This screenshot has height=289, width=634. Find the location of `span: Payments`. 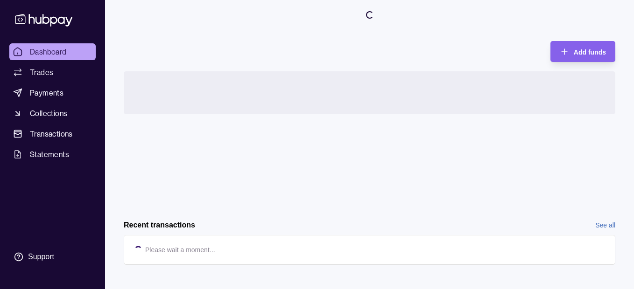

span: Payments is located at coordinates (47, 93).